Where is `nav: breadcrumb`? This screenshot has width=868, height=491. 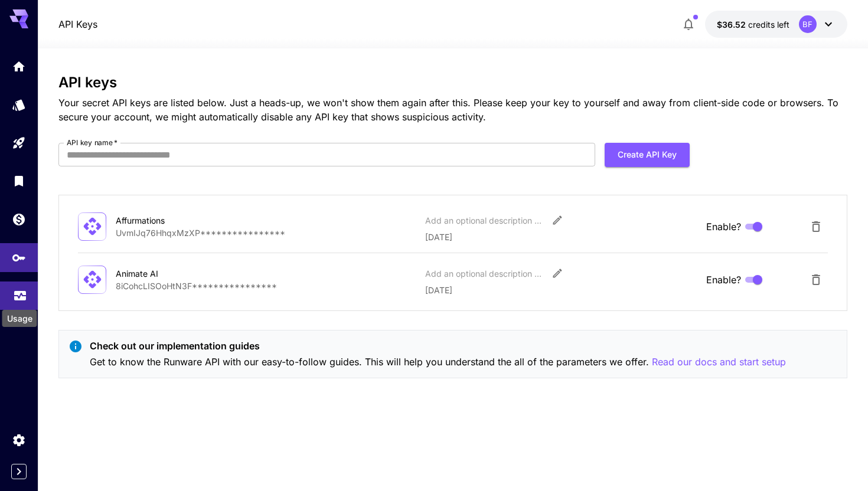
nav: breadcrumb is located at coordinates (78, 24).